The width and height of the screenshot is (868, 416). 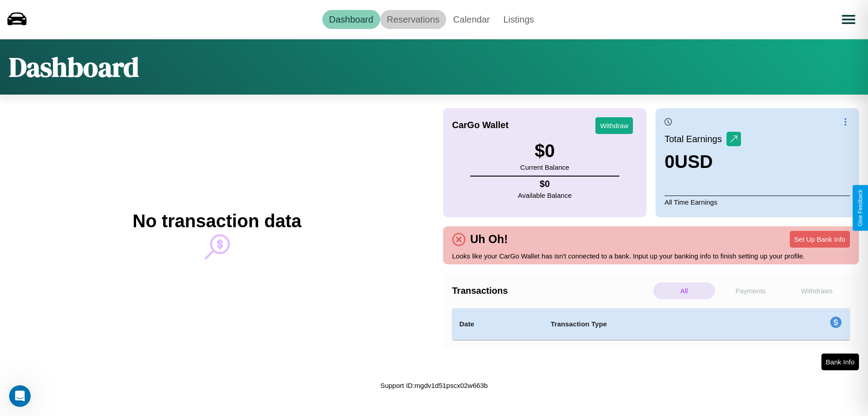 What do you see at coordinates (544, 167) in the screenshot?
I see `p: Current Balance` at bounding box center [544, 167].